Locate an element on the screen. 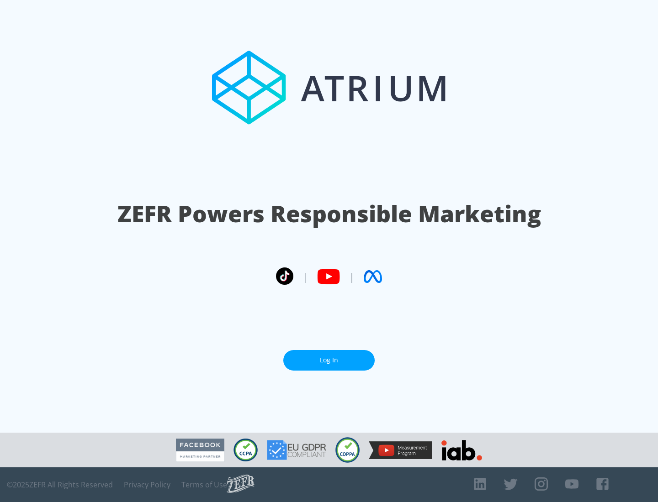  a: Privacy Policy is located at coordinates (147, 485).